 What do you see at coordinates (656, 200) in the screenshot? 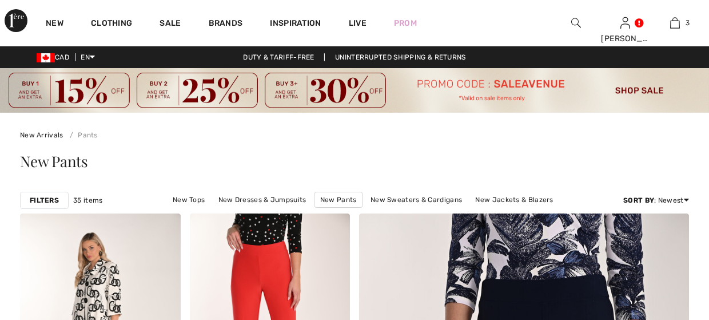
I see `div: : Newest` at bounding box center [656, 200].